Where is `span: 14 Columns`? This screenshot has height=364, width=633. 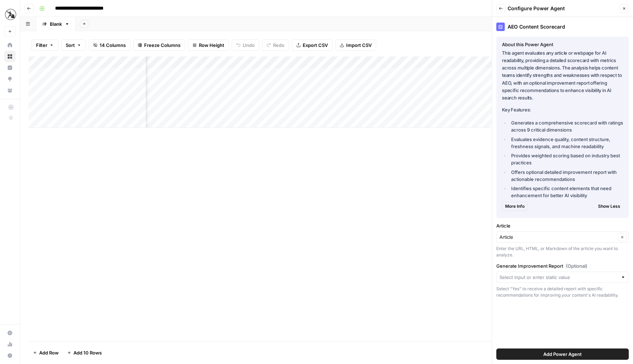 span: 14 Columns is located at coordinates (113, 45).